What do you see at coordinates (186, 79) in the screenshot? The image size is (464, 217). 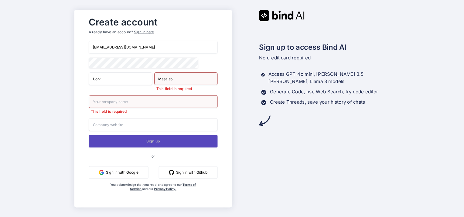 I see `input: Last Name` at bounding box center [186, 79].